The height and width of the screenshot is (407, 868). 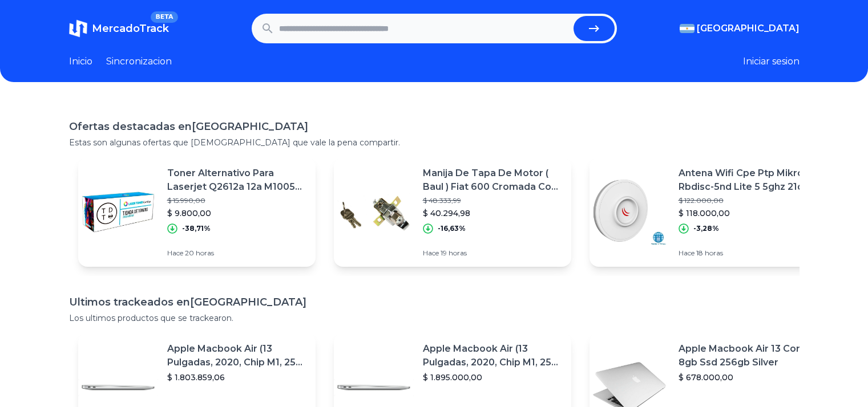 I want to click on img: Argentina, so click(x=688, y=29).